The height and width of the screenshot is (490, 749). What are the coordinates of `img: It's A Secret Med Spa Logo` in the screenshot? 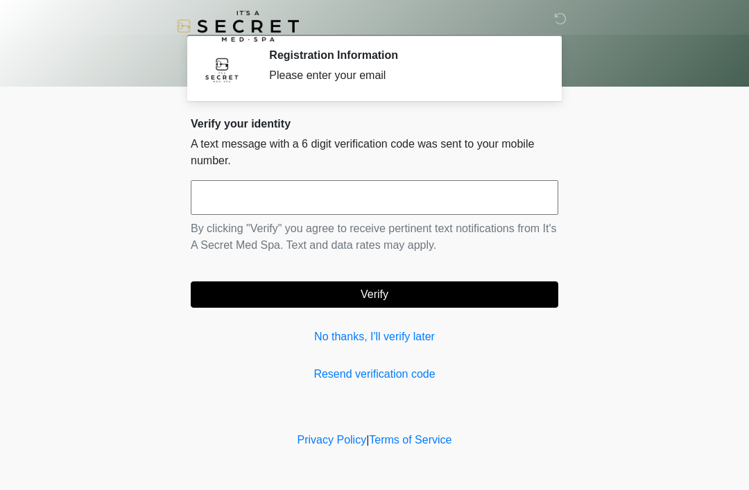 It's located at (238, 26).